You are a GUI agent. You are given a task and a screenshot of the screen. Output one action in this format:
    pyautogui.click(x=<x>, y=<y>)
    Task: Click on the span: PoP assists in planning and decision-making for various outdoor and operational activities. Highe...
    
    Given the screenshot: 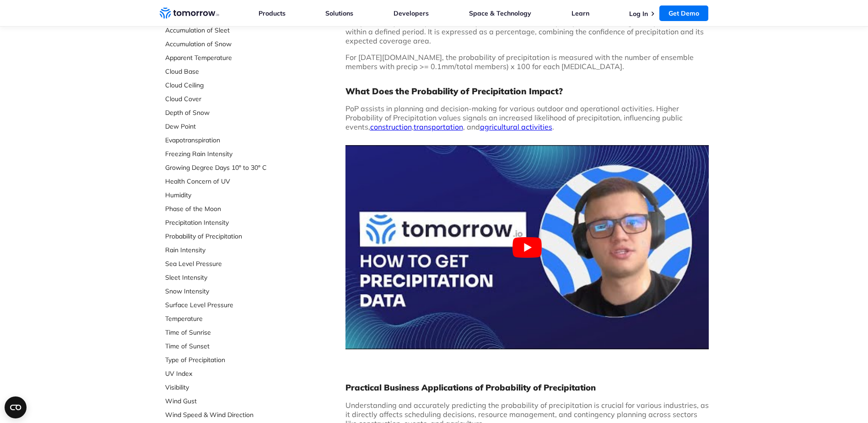 What is the action you would take?
    pyautogui.click(x=514, y=118)
    